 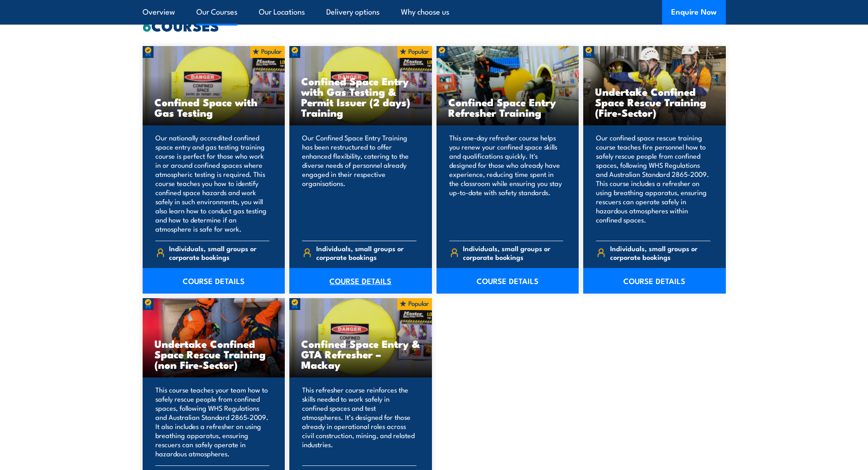 What do you see at coordinates (214, 107) in the screenshot?
I see `h3: Confined Space with Gas Testing` at bounding box center [214, 107].